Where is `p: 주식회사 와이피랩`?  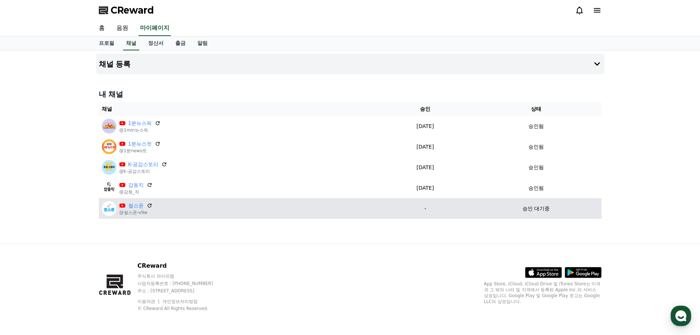
p: 주식회사 와이피랩 is located at coordinates (182, 276).